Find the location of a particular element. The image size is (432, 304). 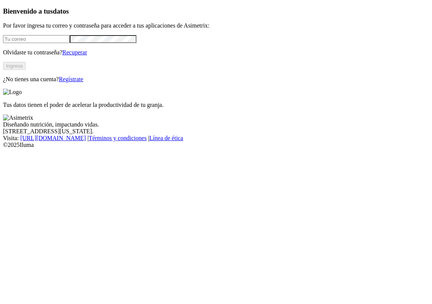

p: Tus datos tienen el poder de acelerar la productividad de tu granja. is located at coordinates (216, 105).